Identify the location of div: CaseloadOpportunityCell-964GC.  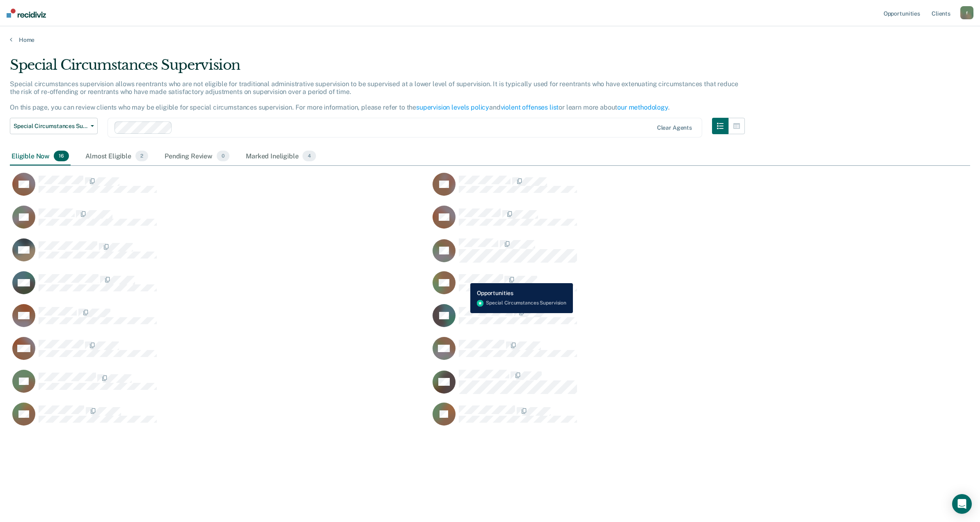
(640, 254).